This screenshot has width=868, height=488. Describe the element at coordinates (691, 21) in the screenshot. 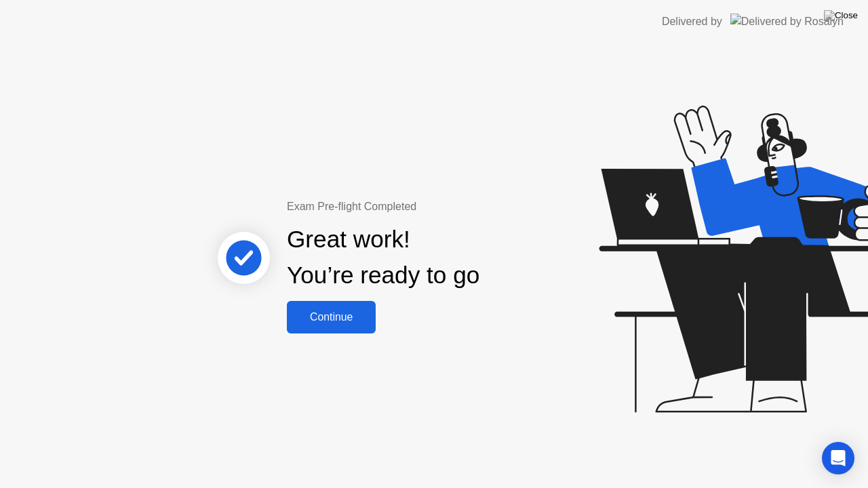

I see `div: Delivered by` at that location.